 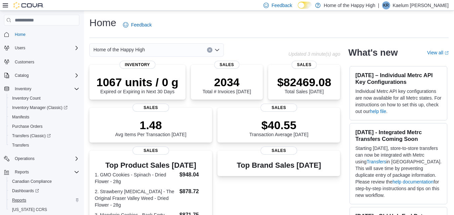 I want to click on button: Inventory Count, so click(x=44, y=98).